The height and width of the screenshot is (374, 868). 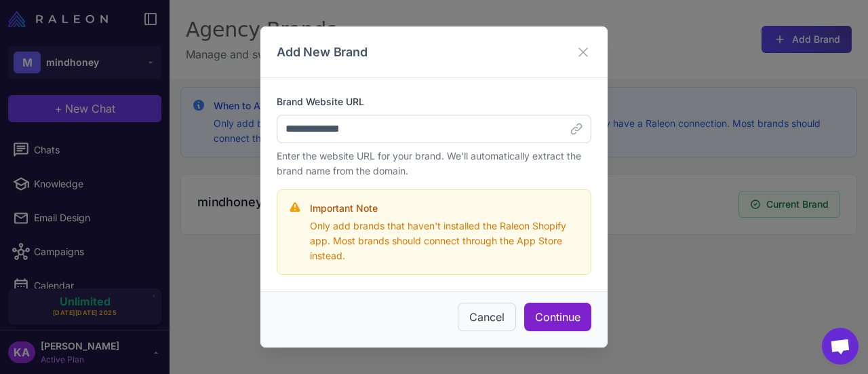 What do you see at coordinates (434, 102) in the screenshot?
I see `label: Brand Website URL` at bounding box center [434, 102].